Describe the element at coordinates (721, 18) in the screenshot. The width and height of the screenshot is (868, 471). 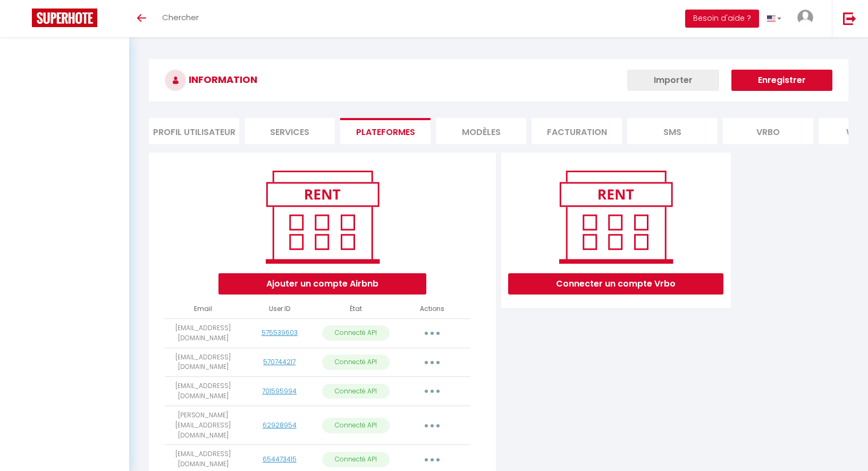
I see `button: Besoin d'aide ?` at that location.